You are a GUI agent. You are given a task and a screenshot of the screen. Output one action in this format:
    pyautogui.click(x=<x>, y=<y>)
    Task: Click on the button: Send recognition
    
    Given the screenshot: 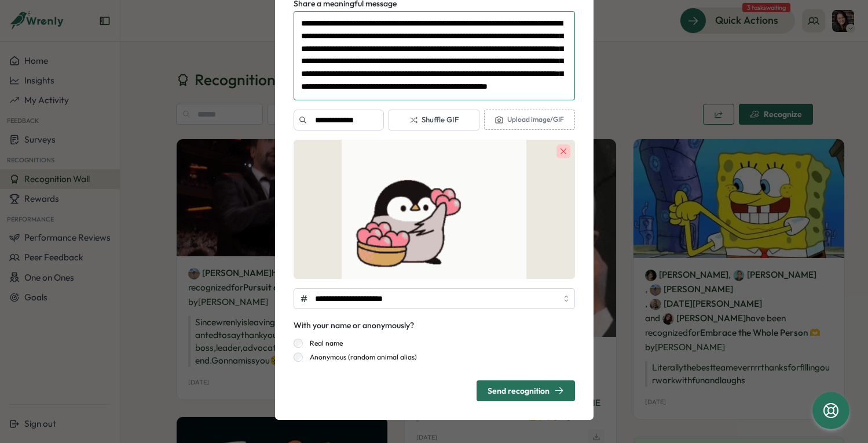 What is the action you would take?
    pyautogui.click(x=526, y=391)
    